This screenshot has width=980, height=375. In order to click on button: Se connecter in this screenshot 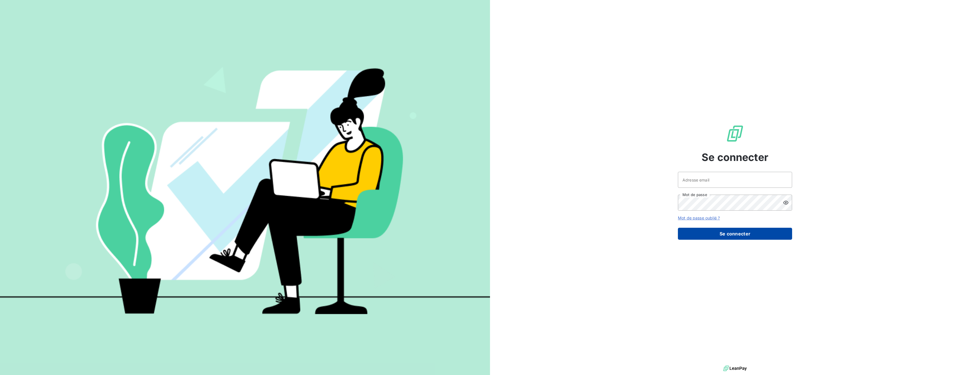, I will do `click(735, 234)`.